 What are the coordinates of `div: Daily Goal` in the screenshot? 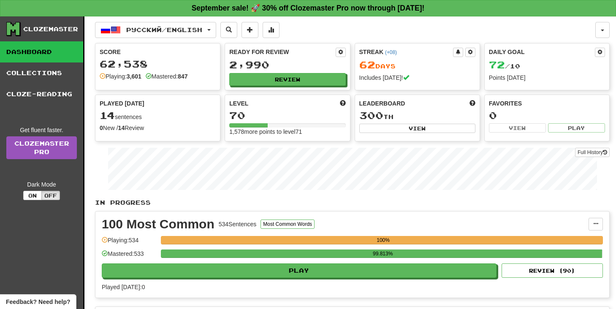 It's located at (541, 52).